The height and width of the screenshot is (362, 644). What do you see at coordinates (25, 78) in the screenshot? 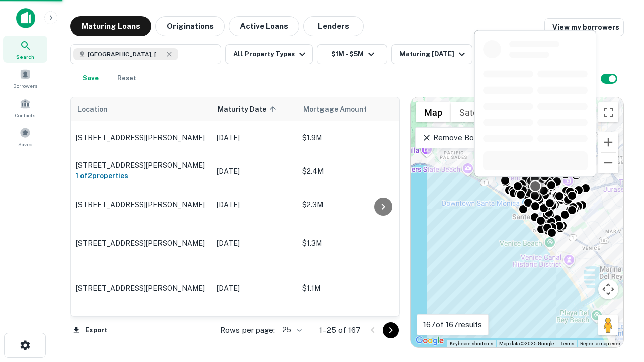
I see `div: Borrowers` at bounding box center [25, 78].